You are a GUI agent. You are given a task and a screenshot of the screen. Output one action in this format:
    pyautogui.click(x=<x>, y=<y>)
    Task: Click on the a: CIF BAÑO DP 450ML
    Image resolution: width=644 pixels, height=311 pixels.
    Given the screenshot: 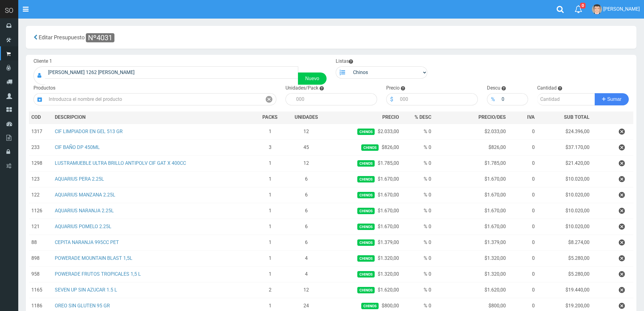 What is the action you would take?
    pyautogui.click(x=77, y=147)
    